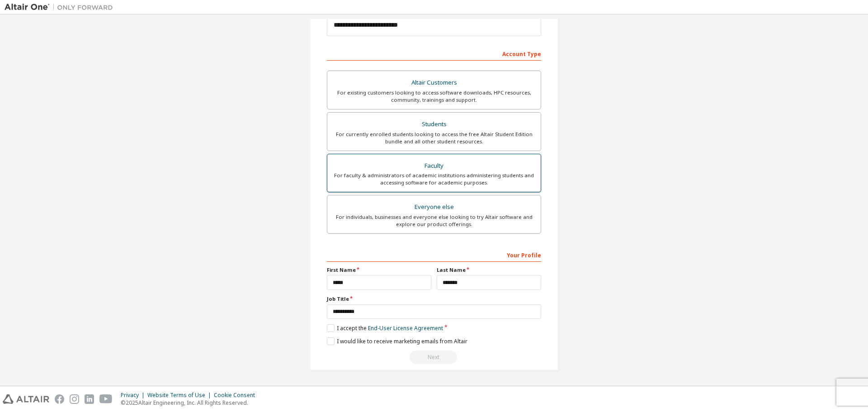 Image resolution: width=868 pixels, height=412 pixels. Describe the element at coordinates (434, 82) in the screenshot. I see `div: Altair Customers` at that location.